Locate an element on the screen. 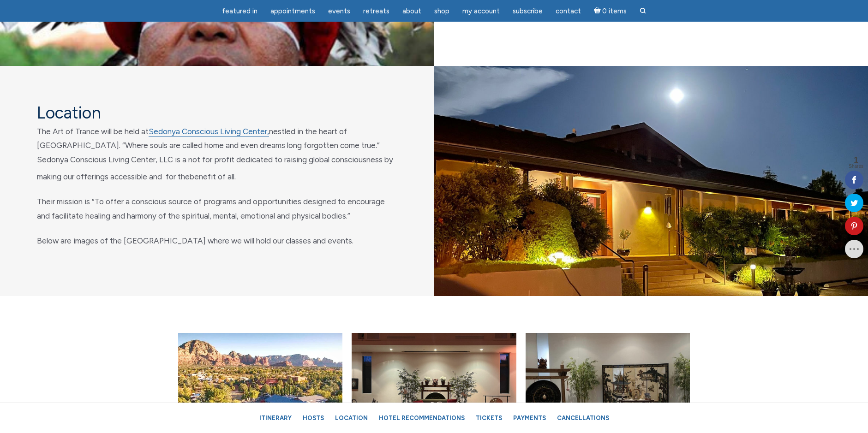  a: Itinerary is located at coordinates (276, 418).